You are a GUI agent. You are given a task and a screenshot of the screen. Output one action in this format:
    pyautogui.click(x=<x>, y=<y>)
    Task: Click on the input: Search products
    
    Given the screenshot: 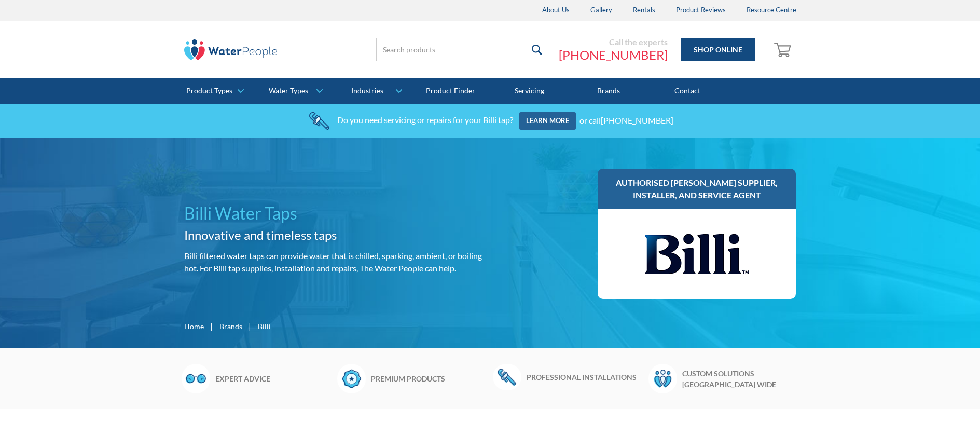 What is the action you would take?
    pyautogui.click(x=462, y=49)
    